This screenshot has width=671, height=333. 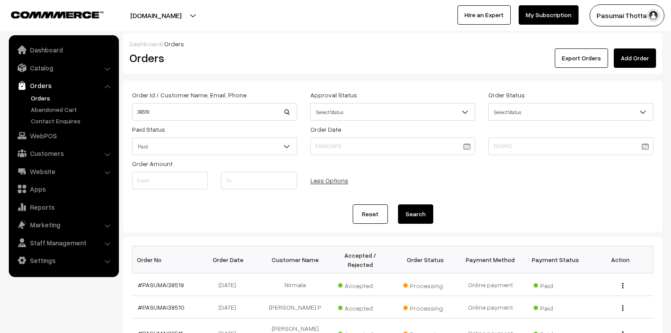 What do you see at coordinates (213, 58) in the screenshot?
I see `h2: Orders` at bounding box center [213, 58].